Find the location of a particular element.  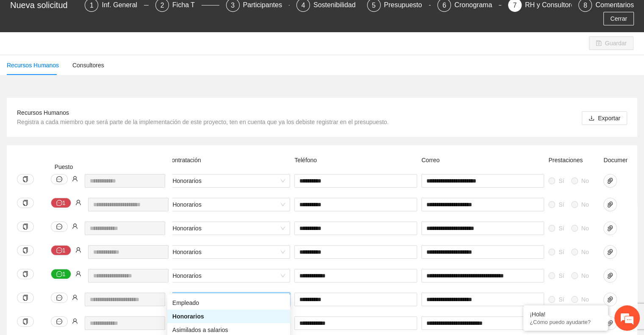

button: Cerrar is located at coordinates (619, 19).